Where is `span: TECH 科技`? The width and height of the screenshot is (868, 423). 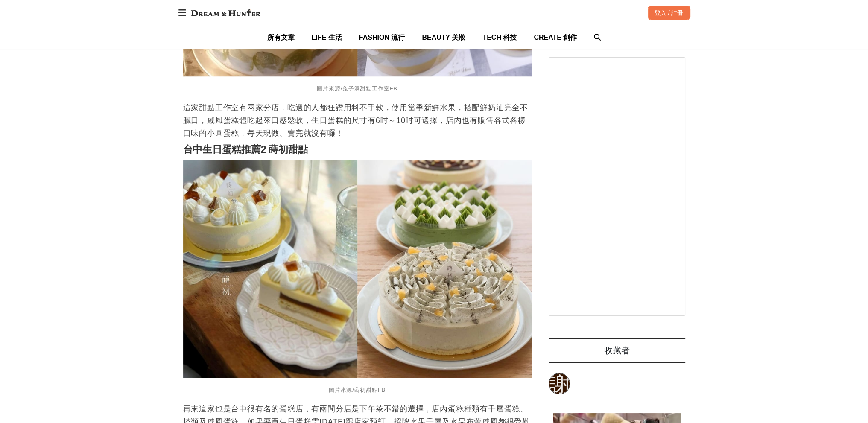
span: TECH 科技 is located at coordinates (499, 37).